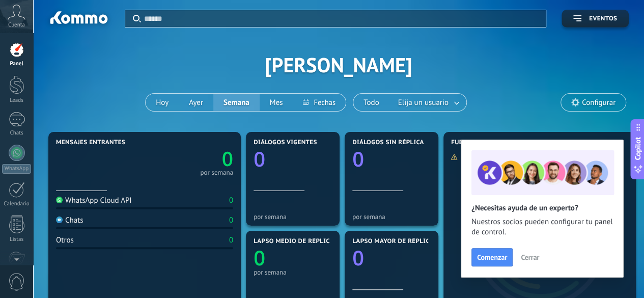 The image size is (644, 298). What do you see at coordinates (162, 103) in the screenshot?
I see `button: Hoy` at bounding box center [162, 103].